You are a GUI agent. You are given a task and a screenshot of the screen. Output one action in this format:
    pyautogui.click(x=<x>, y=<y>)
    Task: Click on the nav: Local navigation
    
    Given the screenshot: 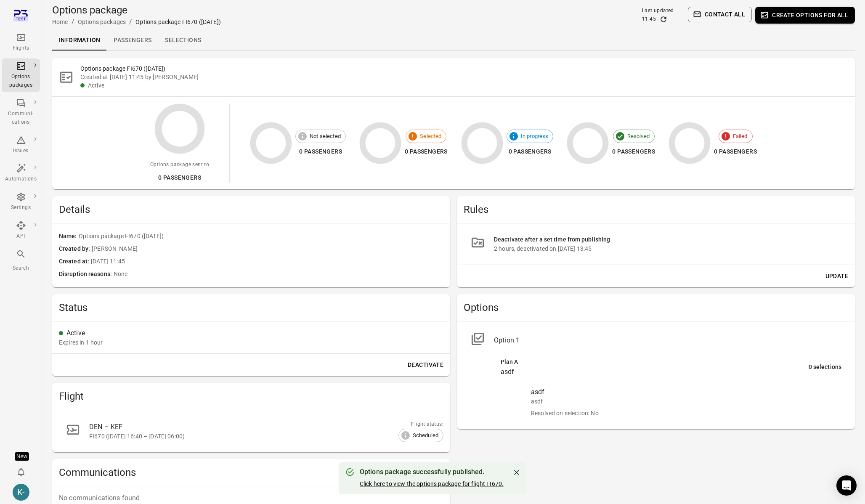 What is the action you would take?
    pyautogui.click(x=454, y=40)
    